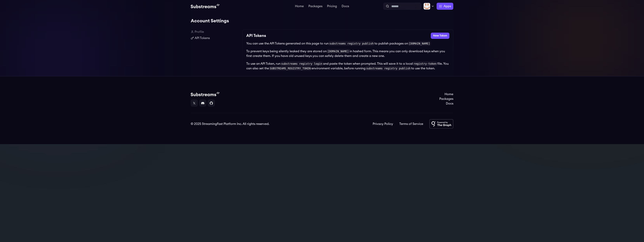 The height and width of the screenshot is (242, 644). What do you see at coordinates (215, 38) in the screenshot?
I see `a: API Tokens` at bounding box center [215, 38].